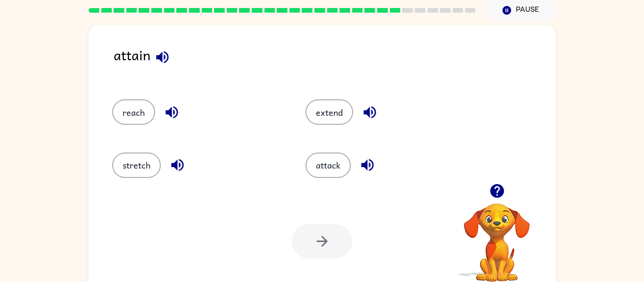  Describe the element at coordinates (329, 112) in the screenshot. I see `button: extend` at that location.